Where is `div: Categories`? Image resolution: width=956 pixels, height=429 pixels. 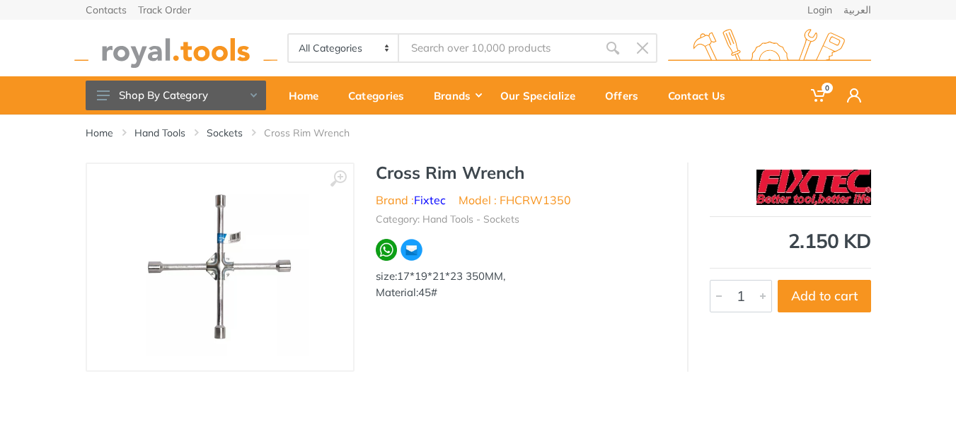 div: Categories is located at coordinates (381, 96).